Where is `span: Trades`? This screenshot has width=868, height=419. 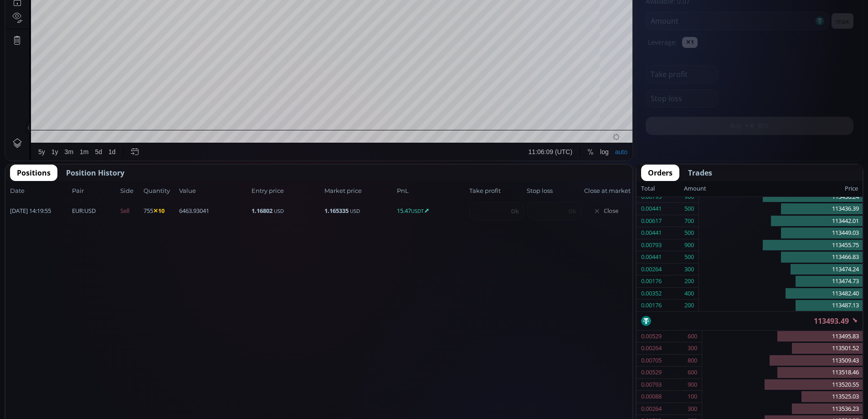
span: Trades is located at coordinates (700, 173).